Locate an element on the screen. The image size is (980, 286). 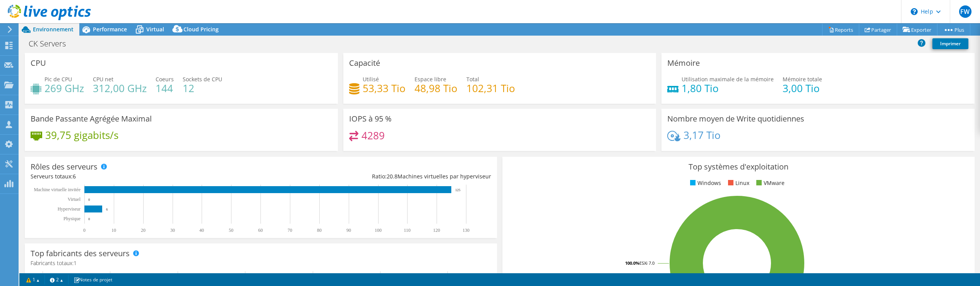
h4: 144 is located at coordinates (164, 88).